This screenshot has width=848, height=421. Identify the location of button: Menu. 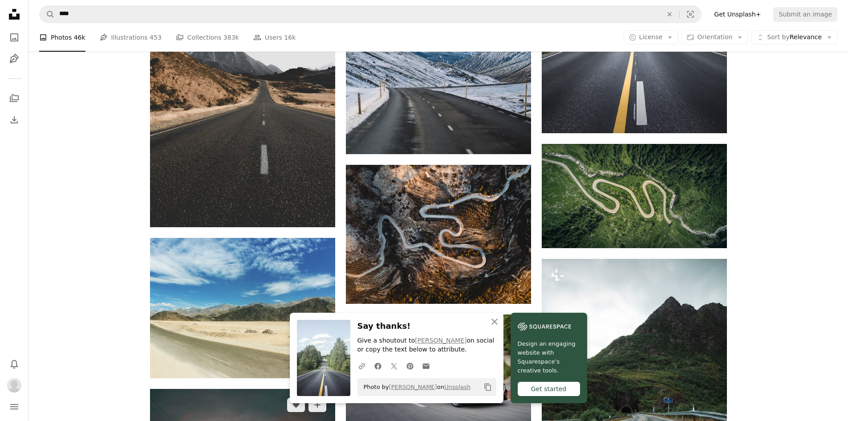
(14, 406).